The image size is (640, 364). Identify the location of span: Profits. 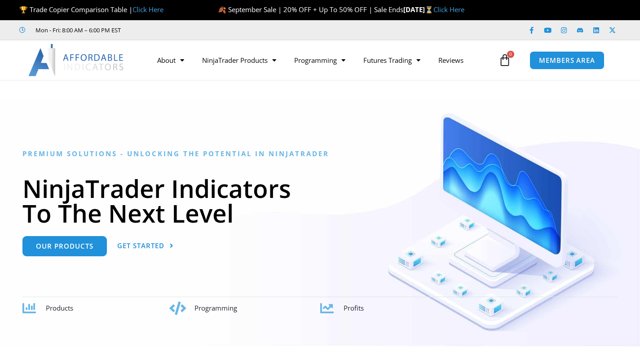
(353, 308).